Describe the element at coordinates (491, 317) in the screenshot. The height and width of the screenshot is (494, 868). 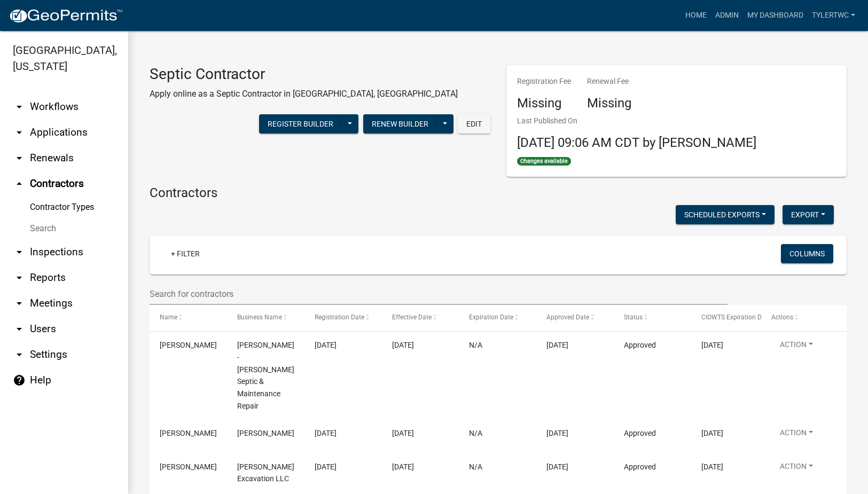
I see `span: Expiration Date` at that location.